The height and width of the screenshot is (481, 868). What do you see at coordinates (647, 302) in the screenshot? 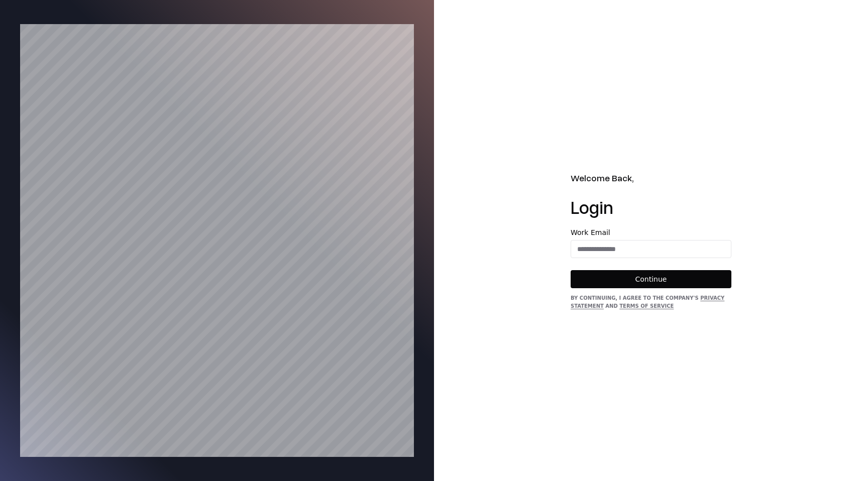
I see `a: Privacy Statement` at bounding box center [647, 302].